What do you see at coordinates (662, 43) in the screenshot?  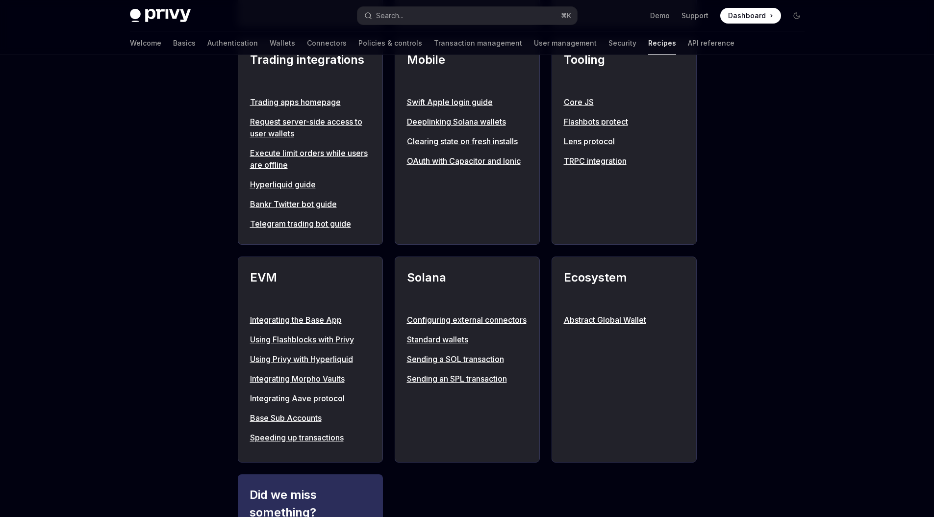 I see `a: Recipes` at bounding box center [662, 43].